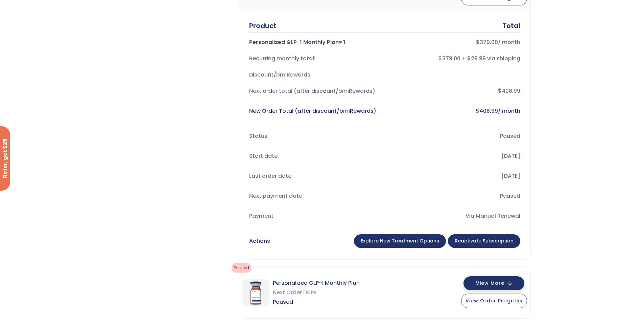 The height and width of the screenshot is (320, 644). What do you see at coordinates (490, 283) in the screenshot?
I see `span: View More` at bounding box center [490, 283].